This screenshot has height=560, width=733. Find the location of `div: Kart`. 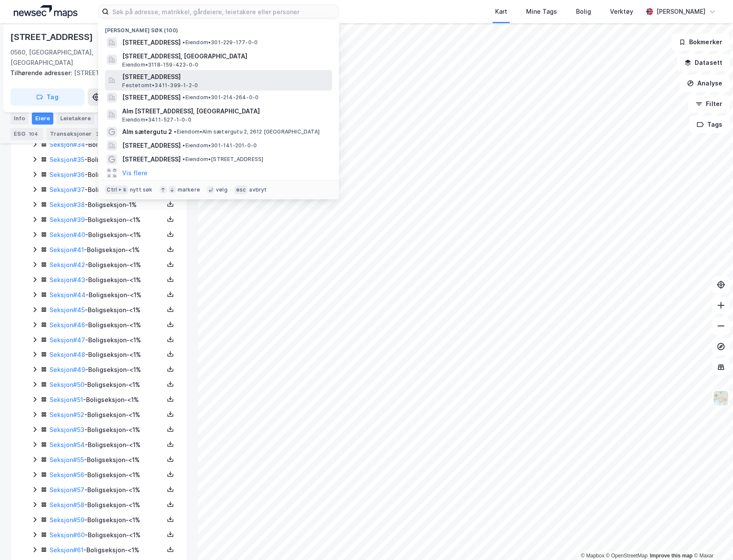

div: Kart is located at coordinates (501, 12).